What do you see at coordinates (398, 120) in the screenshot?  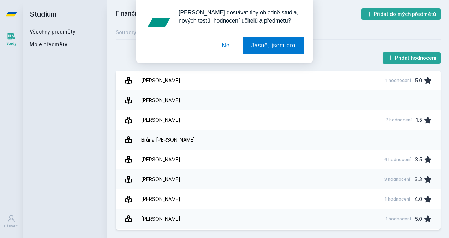 I see `div: 2 hodnocení` at bounding box center [398, 120].